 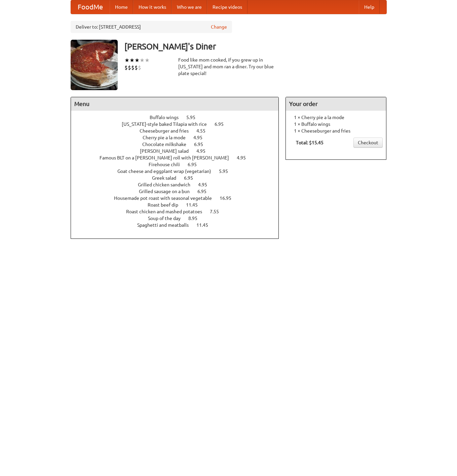 What do you see at coordinates (370, 7) in the screenshot?
I see `a: Help` at bounding box center [370, 7].